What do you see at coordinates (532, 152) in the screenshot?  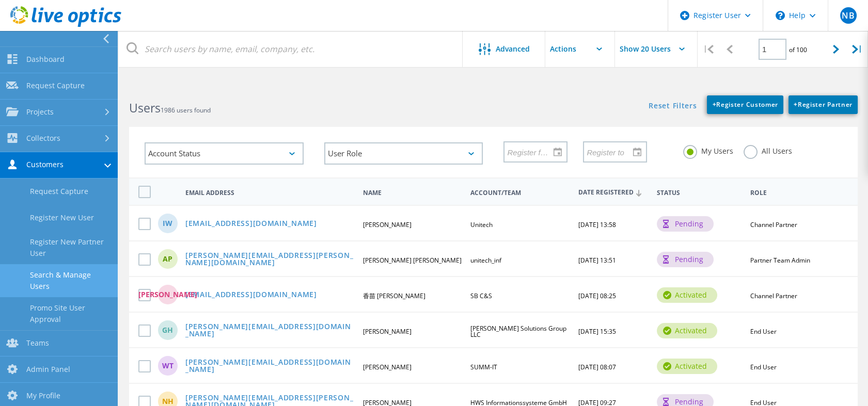 I see `input: Register from` at bounding box center [532, 152].